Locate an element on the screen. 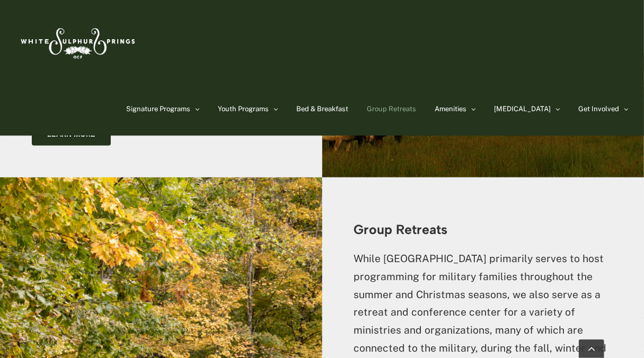  span: Get Involved is located at coordinates (598, 108).